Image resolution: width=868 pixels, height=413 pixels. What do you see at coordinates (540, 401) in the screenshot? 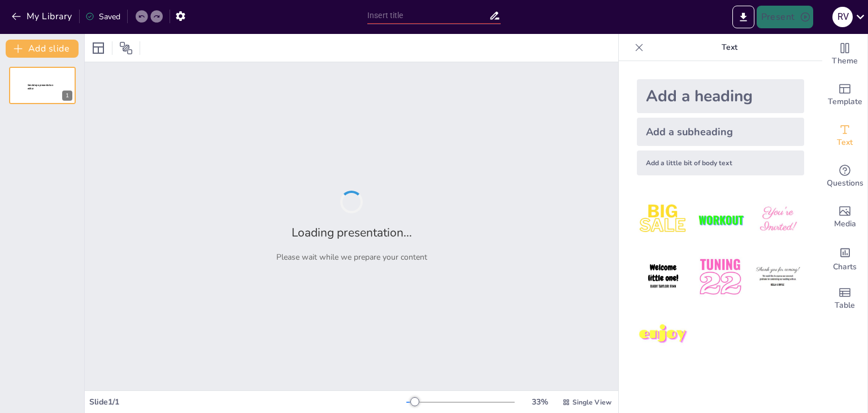
I see `div: 33 %` at bounding box center [540, 401].